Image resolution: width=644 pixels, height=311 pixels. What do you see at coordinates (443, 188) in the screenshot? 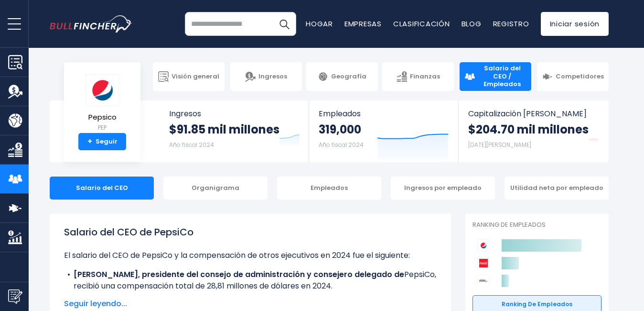
I see `div: Ingresos por empleado` at bounding box center [443, 188].